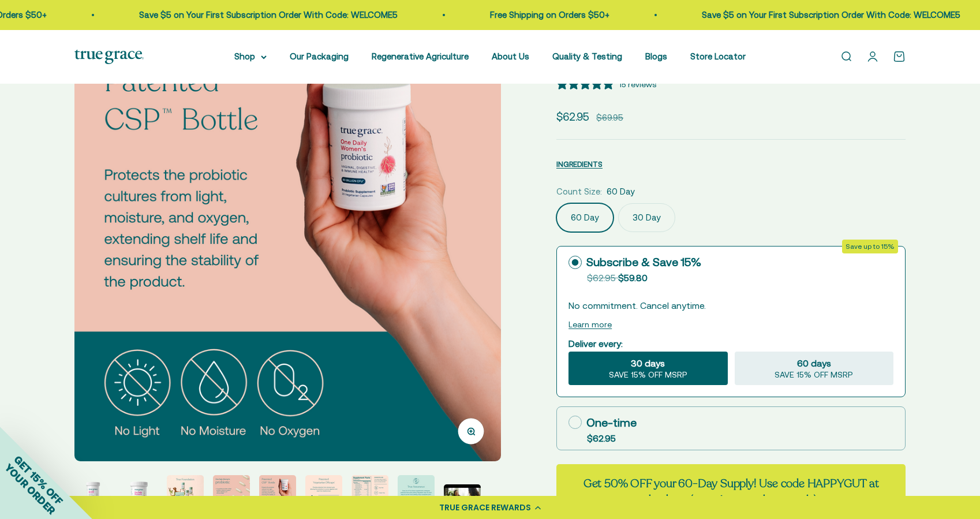  I want to click on button: Go to item 2, so click(139, 496).